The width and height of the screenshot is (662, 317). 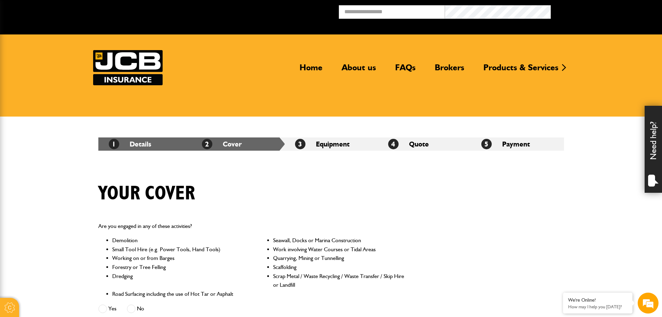 I want to click on a: About us, so click(x=359, y=70).